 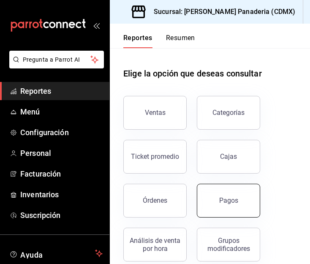 What do you see at coordinates (57, 59) in the screenshot?
I see `button: Pregunta a Parrot AI` at bounding box center [57, 59].